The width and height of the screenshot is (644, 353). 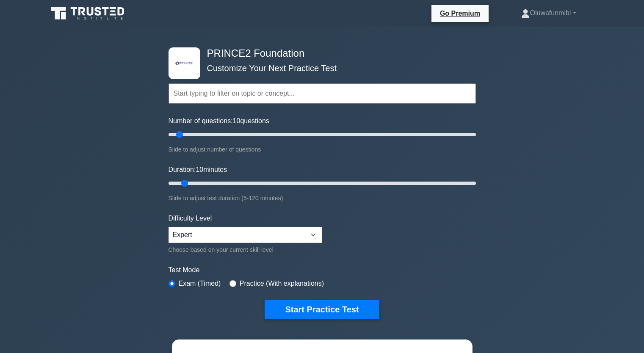 What do you see at coordinates (323, 149) in the screenshot?
I see `div: Slide to adjust number of questions` at bounding box center [323, 149].